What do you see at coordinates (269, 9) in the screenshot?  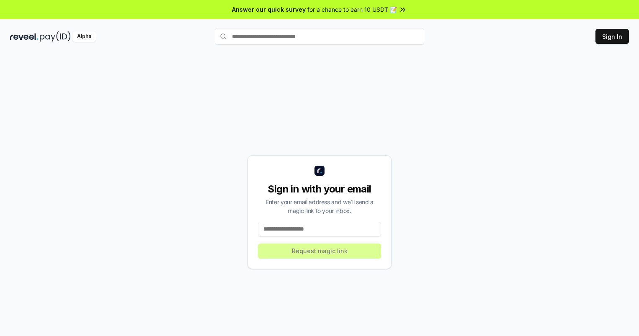 I see `span: Answer our quick survey` at bounding box center [269, 9].